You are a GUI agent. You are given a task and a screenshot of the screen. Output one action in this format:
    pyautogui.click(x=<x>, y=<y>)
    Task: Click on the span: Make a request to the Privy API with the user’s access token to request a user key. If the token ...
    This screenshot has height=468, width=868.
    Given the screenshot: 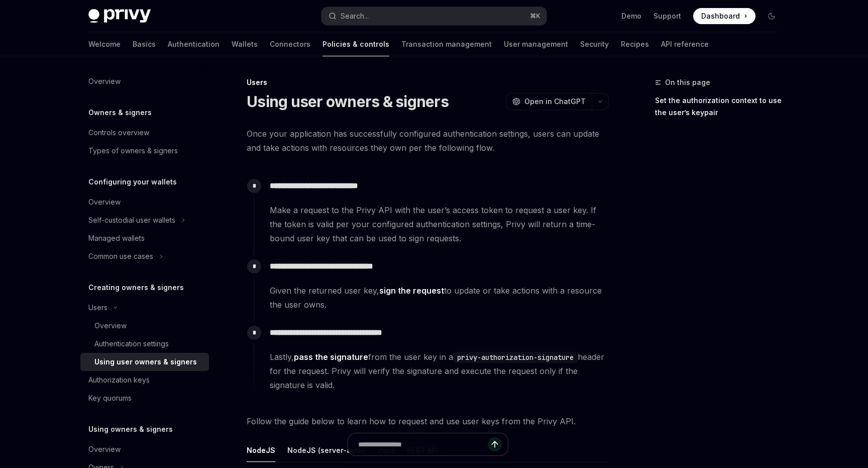 What is the action you would take?
    pyautogui.click(x=439, y=224)
    